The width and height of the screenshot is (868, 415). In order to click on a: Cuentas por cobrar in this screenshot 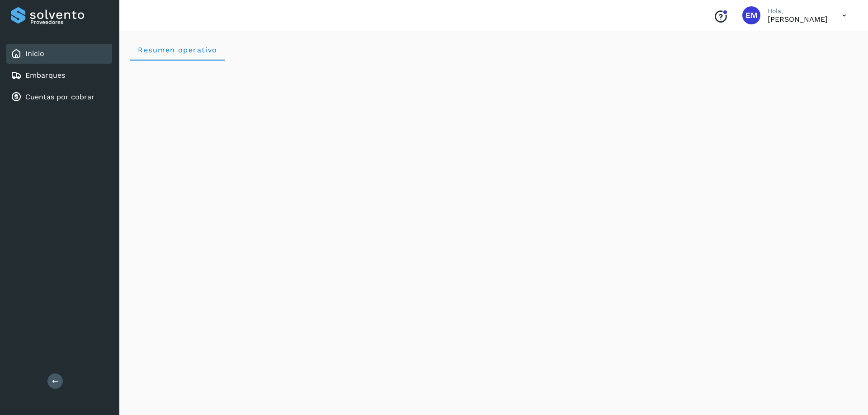, I will do `click(60, 97)`.